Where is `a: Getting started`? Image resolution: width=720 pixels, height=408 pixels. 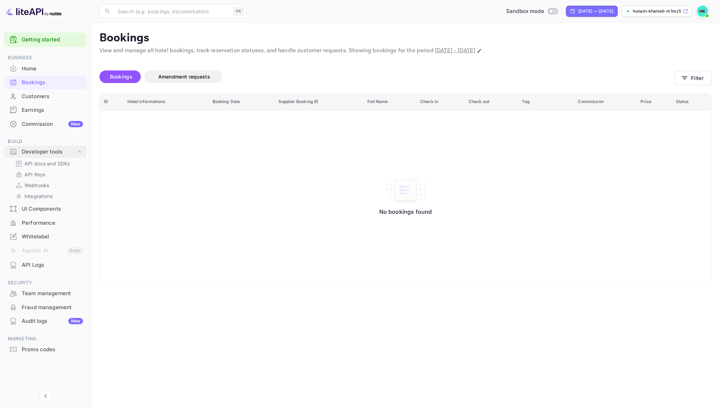
a: Getting started is located at coordinates (52, 40).